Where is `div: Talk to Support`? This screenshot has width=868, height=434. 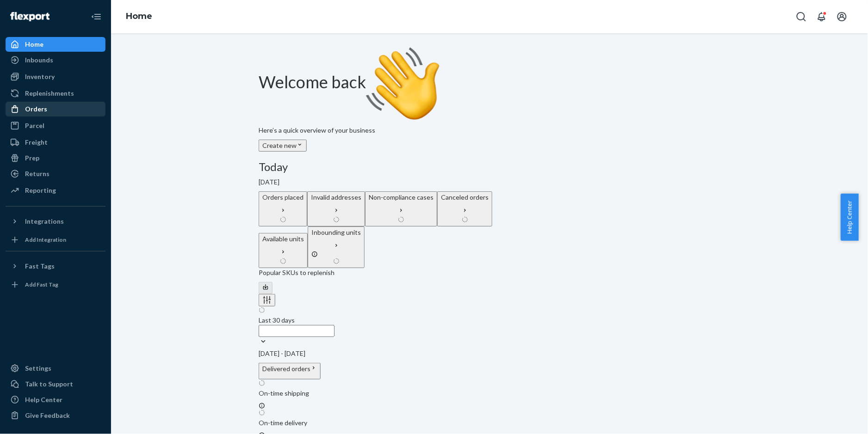
div: Talk to Support is located at coordinates (49, 384).